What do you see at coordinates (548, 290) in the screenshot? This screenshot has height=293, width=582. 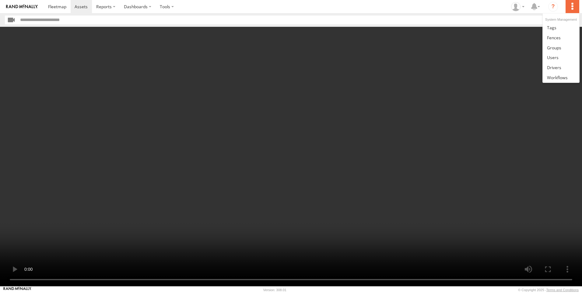 I see `div: © Copyright 2025 -` at bounding box center [548, 290].